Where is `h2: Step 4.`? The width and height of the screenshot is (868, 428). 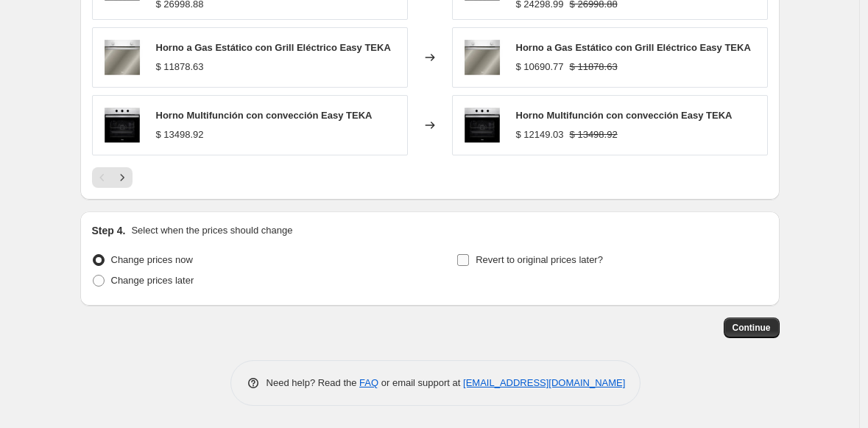 h2: Step 4. is located at coordinates (109, 230).